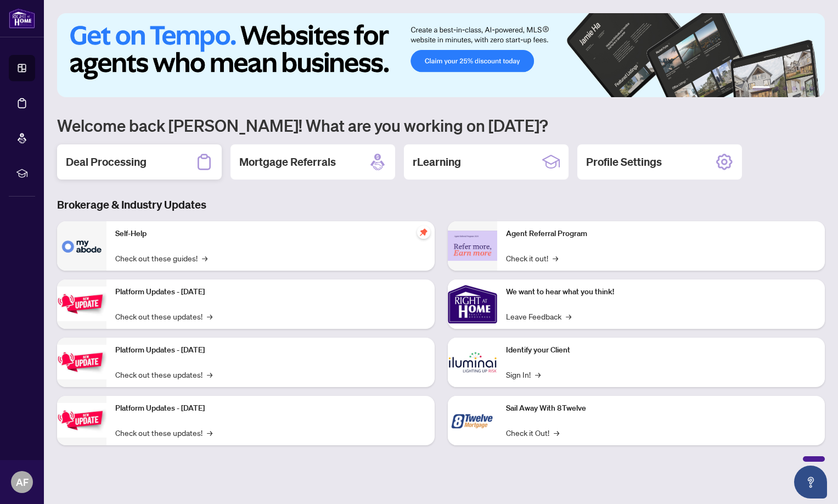  Describe the element at coordinates (786, 88) in the screenshot. I see `button: 3` at that location.